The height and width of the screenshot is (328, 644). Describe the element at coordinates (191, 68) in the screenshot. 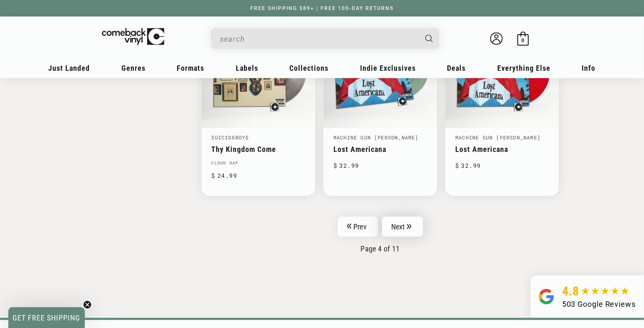

I see `span: Formats` at that location.